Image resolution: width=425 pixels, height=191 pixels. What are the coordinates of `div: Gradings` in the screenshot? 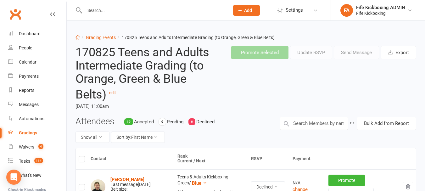 It's located at (28, 133).